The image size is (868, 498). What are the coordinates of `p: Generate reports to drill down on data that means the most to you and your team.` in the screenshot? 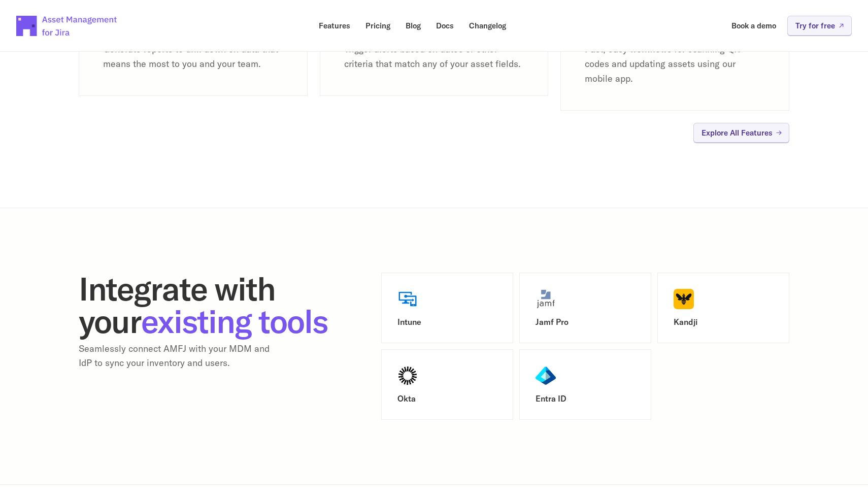 It's located at (193, 57).